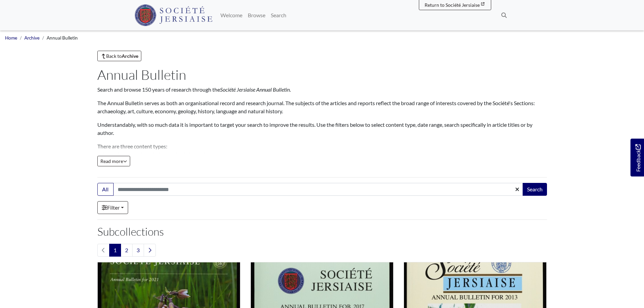  I want to click on button: Read all of the content, so click(114, 161).